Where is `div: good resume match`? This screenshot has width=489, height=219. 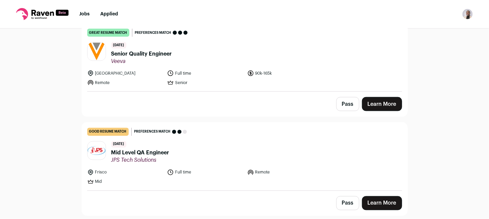 div: good resume match is located at coordinates (108, 132).